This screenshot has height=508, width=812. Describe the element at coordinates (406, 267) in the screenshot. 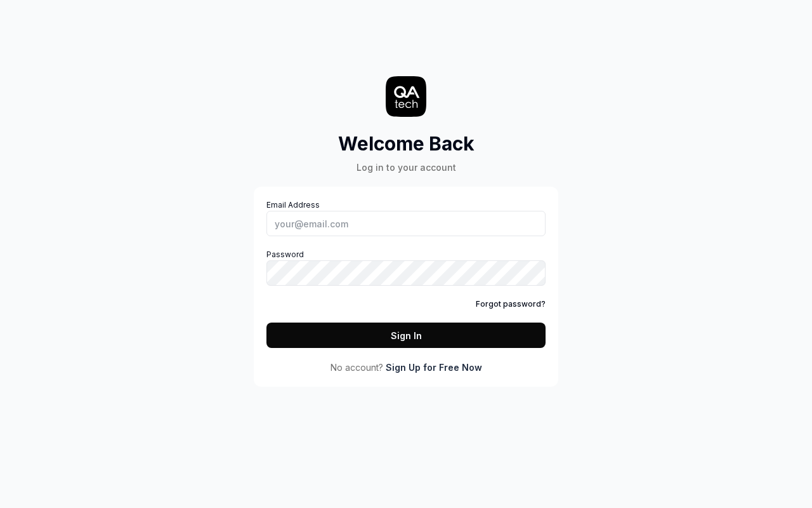

I see `label: Password` at that location.